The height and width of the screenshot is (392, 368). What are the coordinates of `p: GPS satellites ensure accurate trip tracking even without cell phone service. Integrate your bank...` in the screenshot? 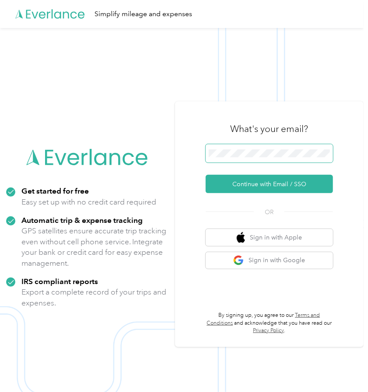 It's located at (95, 247).